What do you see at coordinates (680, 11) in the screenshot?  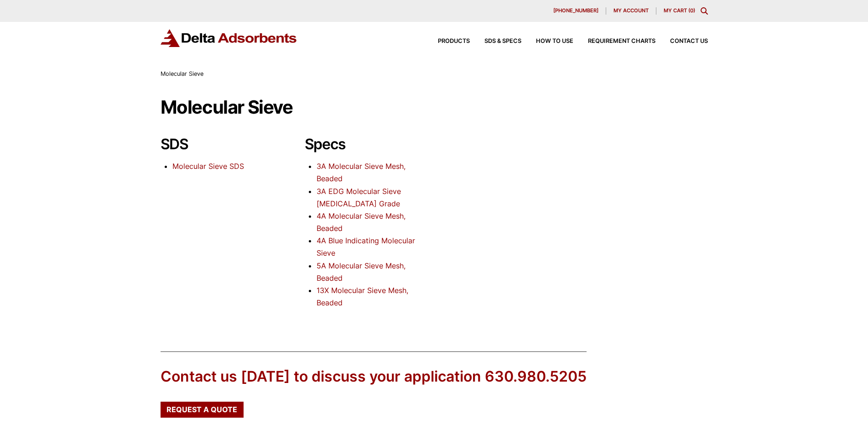 I see `a: My Cart (0)` at bounding box center [680, 11].